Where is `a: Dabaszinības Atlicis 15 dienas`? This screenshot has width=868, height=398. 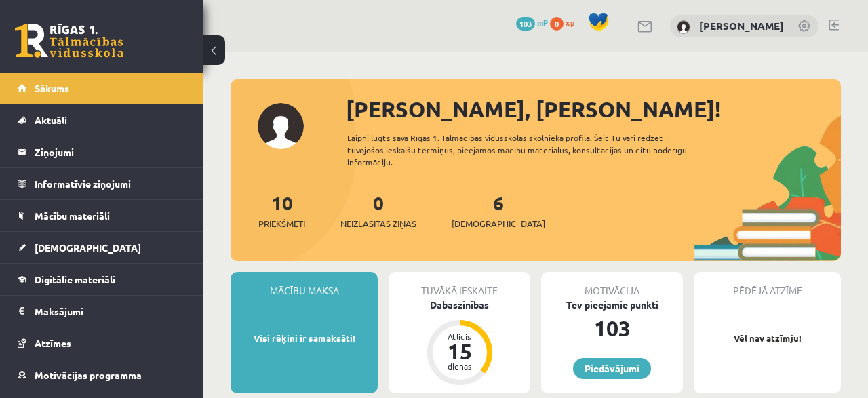
a: Dabaszinības Atlicis 15 dienas is located at coordinates (459, 342).